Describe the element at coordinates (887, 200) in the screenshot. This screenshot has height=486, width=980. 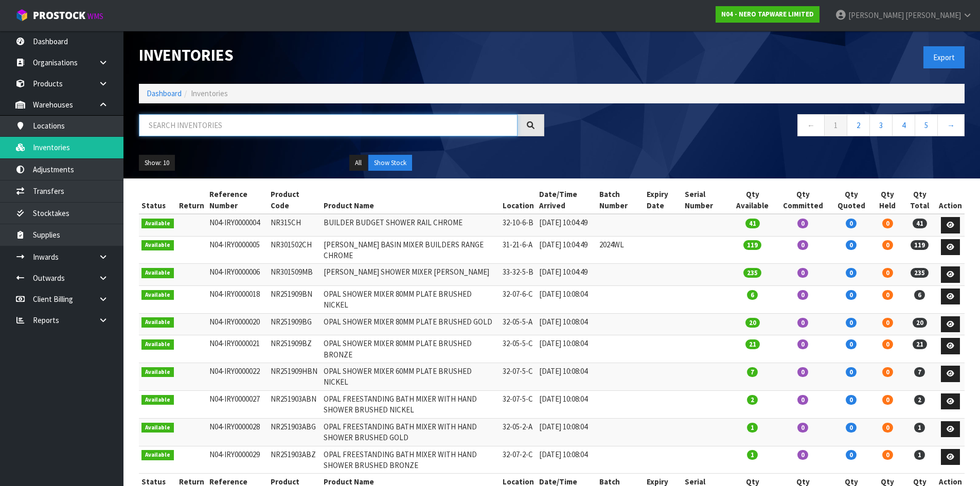
I see `th: Qty Held` at that location.